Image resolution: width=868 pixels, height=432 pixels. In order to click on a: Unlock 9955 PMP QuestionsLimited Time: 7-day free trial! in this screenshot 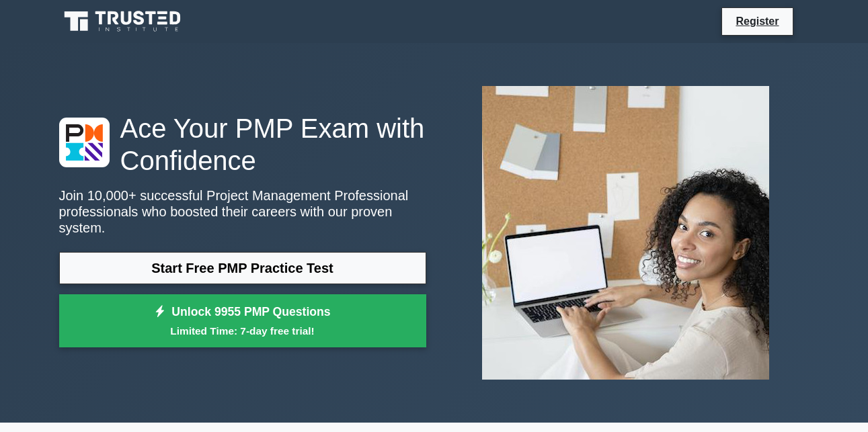, I will do `click(243, 321)`.